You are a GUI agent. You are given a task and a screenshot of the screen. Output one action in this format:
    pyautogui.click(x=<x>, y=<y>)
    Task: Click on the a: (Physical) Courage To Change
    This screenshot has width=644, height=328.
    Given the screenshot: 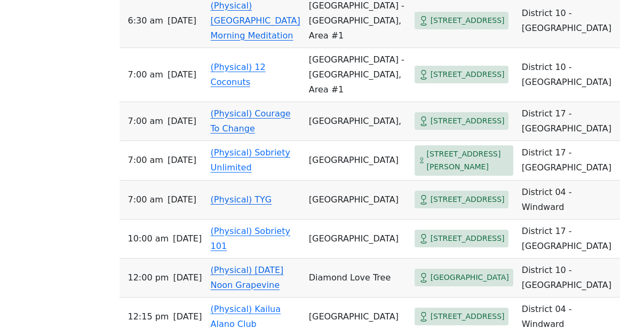 What is the action you would take?
    pyautogui.click(x=251, y=121)
    